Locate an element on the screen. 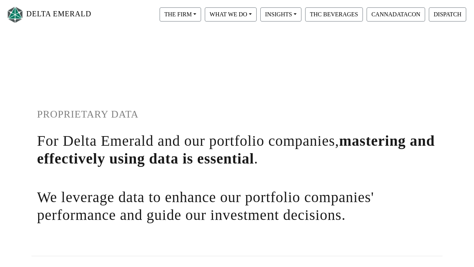 This screenshot has height=267, width=474. button: INSIGHTS is located at coordinates (281, 14).